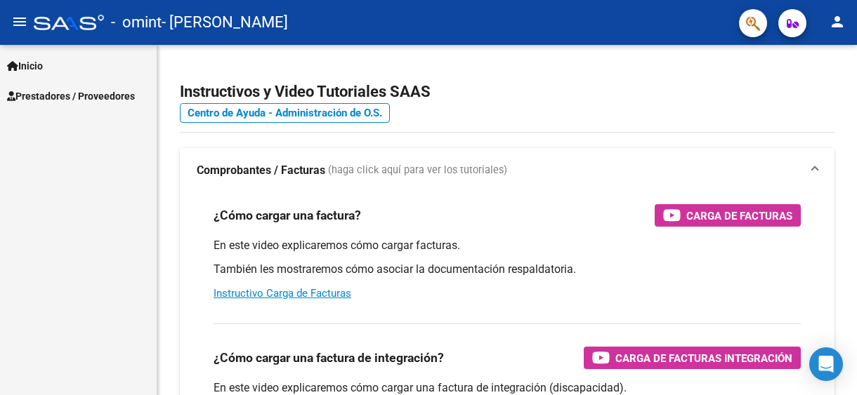  What do you see at coordinates (261, 171) in the screenshot?
I see `strong: Comprobantes / Facturas` at bounding box center [261, 171].